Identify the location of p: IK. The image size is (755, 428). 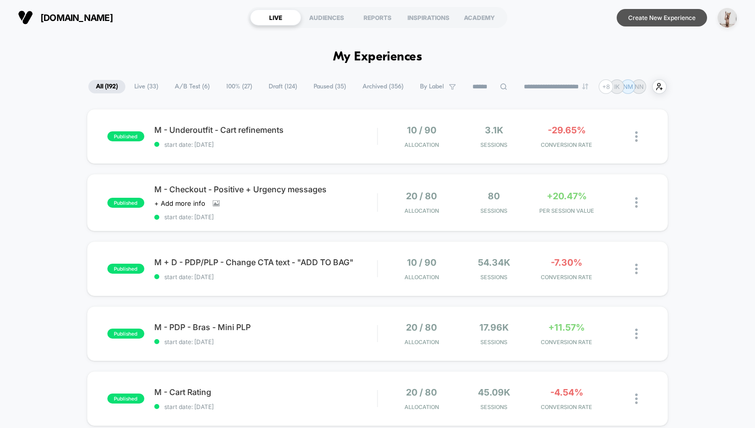
(616, 86).